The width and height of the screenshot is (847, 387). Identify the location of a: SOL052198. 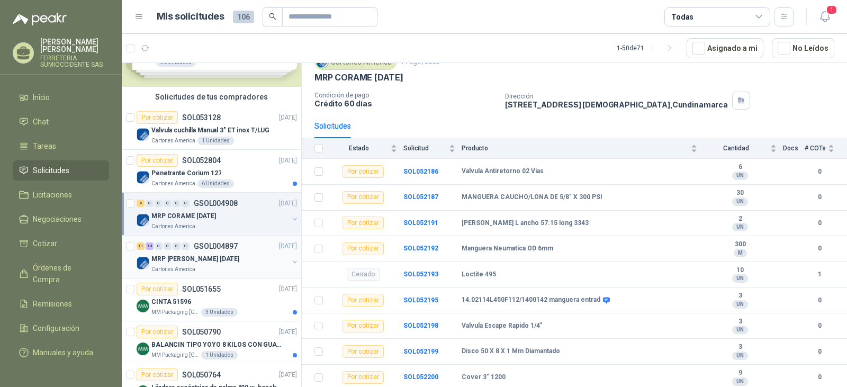
(421, 326).